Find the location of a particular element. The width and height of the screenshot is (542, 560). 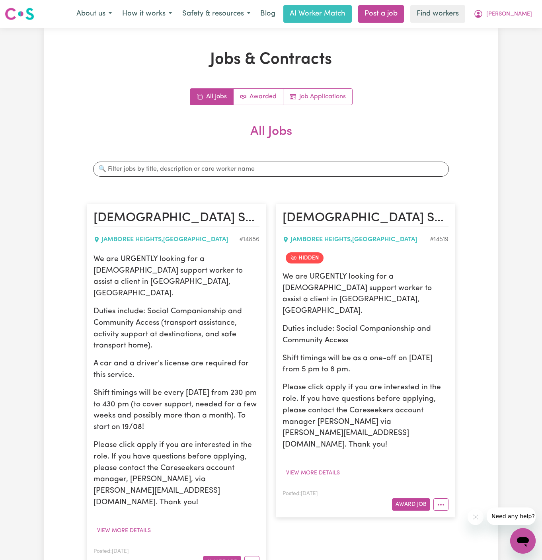

a: All jobs is located at coordinates (212, 97).